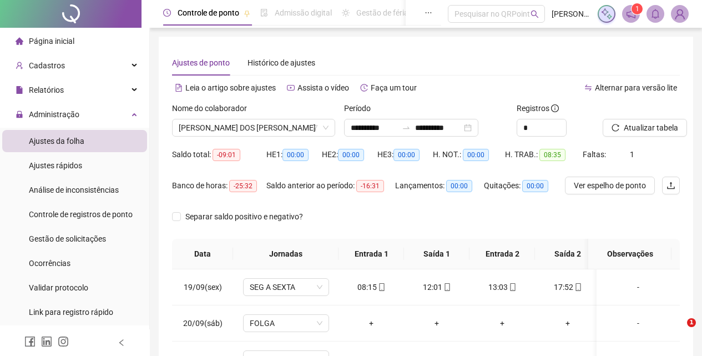 The width and height of the screenshot is (702, 356). I want to click on span: Faltas:, so click(595, 154).